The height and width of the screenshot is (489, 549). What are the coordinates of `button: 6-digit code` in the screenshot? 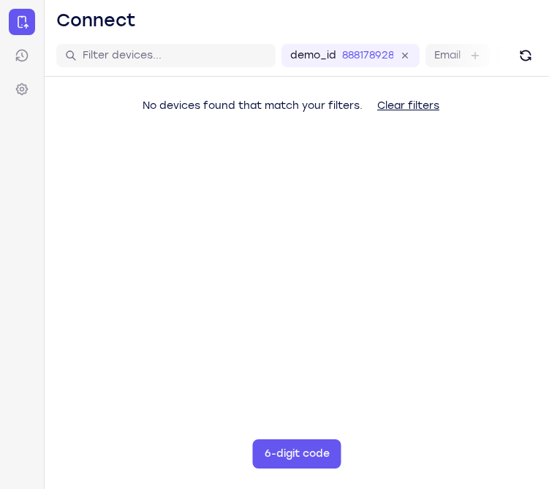 It's located at (297, 454).